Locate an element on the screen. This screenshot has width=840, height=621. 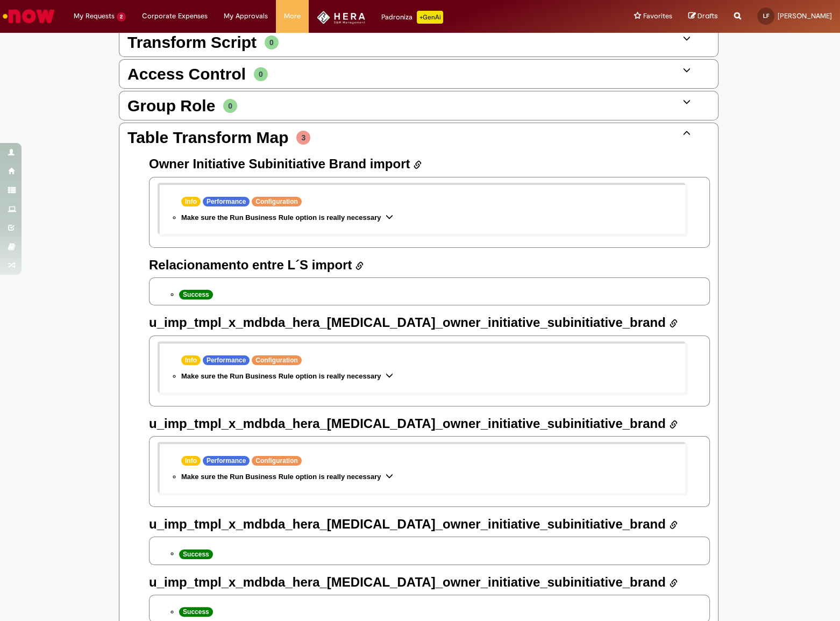
img: HeraLogo.png is located at coordinates (341, 17).